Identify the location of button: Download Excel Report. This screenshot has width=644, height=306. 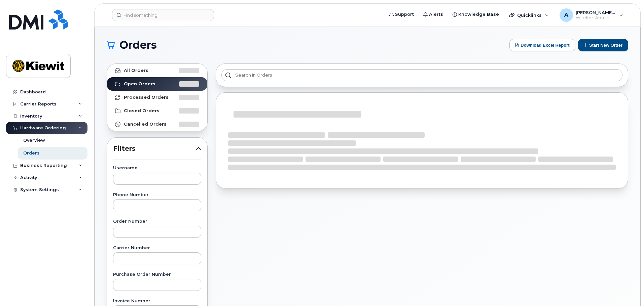
(543, 45).